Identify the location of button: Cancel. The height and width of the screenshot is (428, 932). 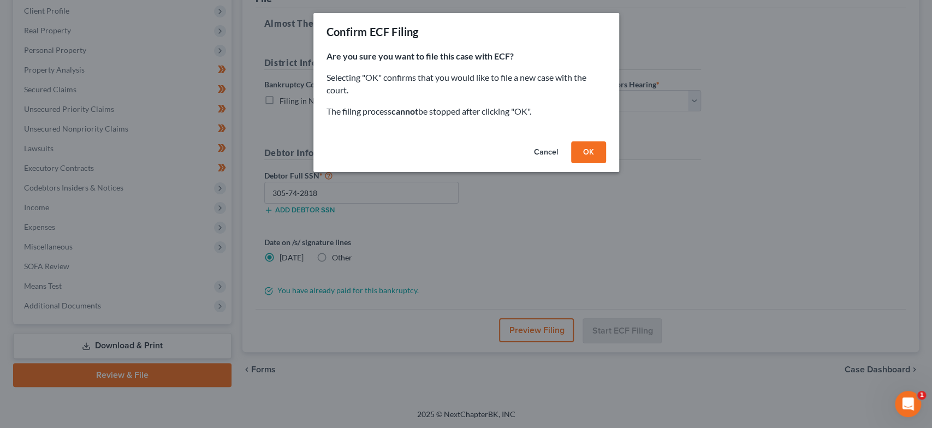
(546, 152).